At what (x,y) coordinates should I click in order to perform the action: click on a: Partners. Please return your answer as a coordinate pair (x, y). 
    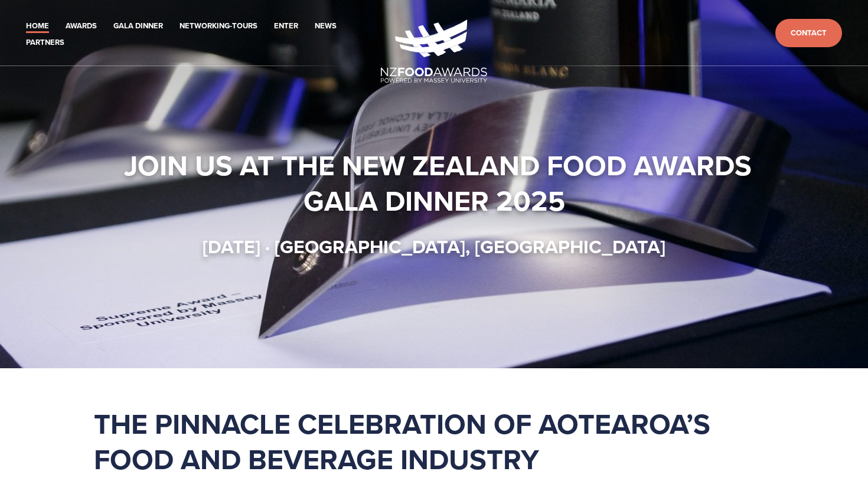
    Looking at the image, I should click on (45, 43).